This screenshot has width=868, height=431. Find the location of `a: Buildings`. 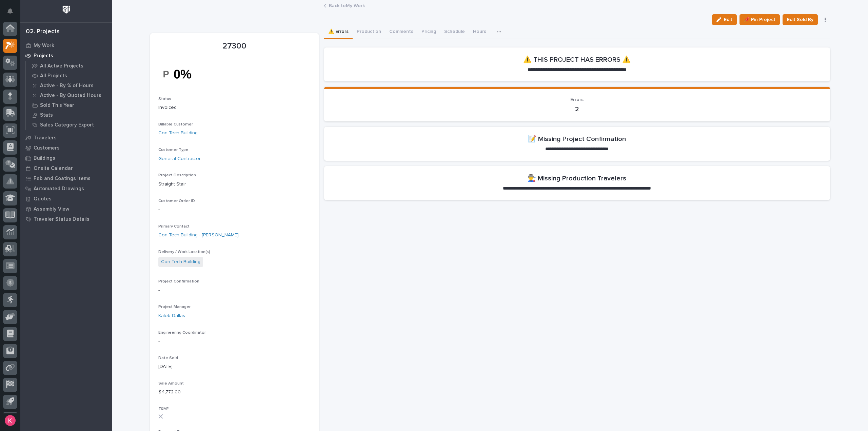

a: Buildings is located at coordinates (66, 158).